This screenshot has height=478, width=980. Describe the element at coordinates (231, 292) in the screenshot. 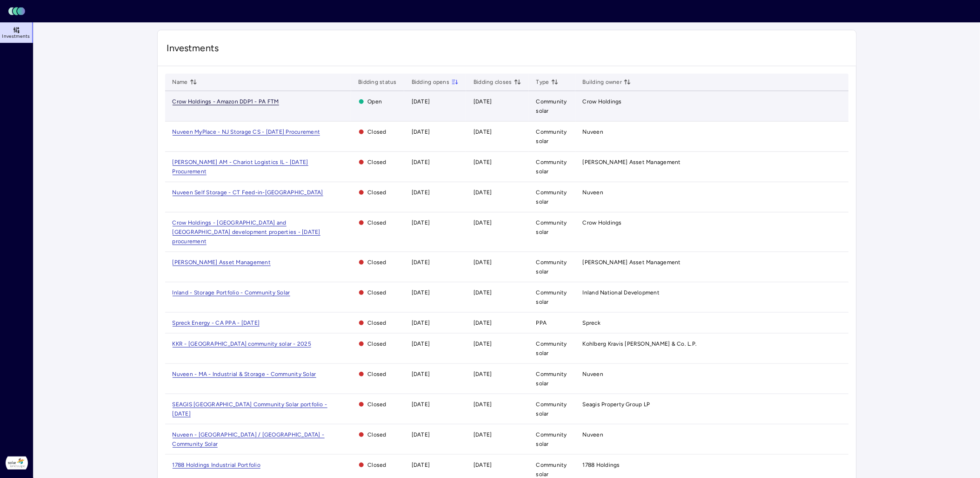

I see `a: Inland - Storage Portfolio - Community Solar` at that location.